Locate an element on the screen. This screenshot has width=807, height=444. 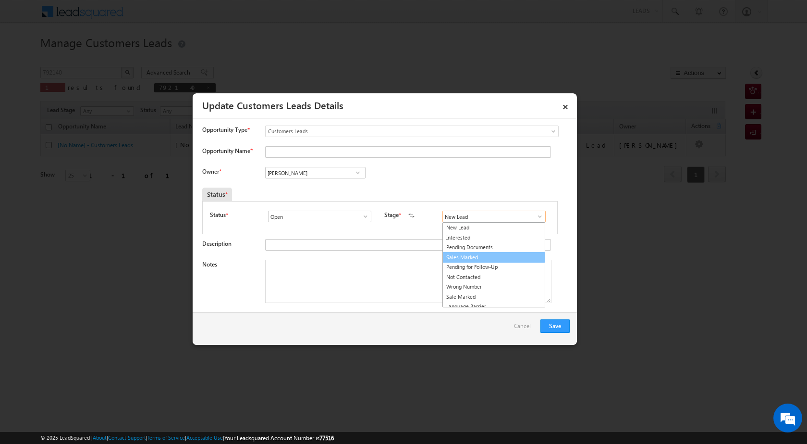
a: About is located at coordinates (99, 437).